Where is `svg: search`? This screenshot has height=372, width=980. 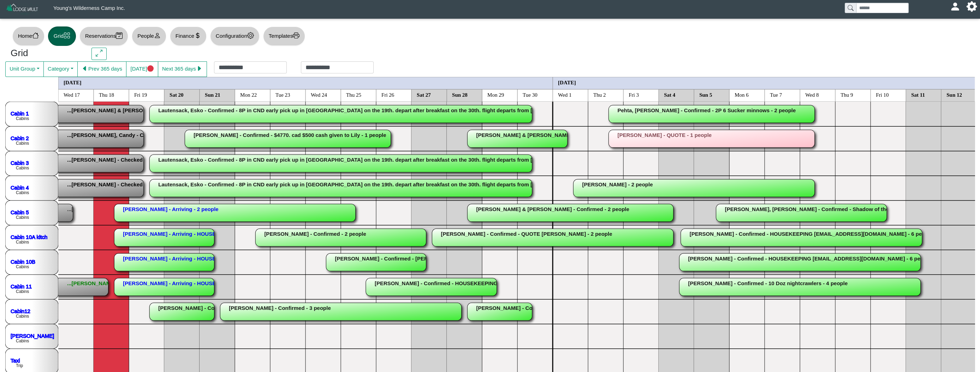 svg: search is located at coordinates (850, 8).